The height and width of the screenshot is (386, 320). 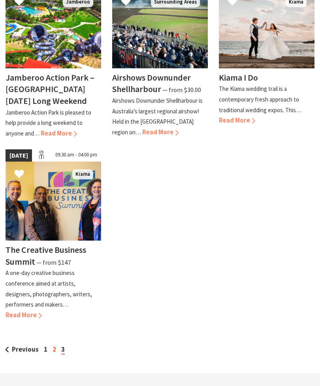 I want to click on h4: Airshows Downunder Shellharbour, so click(x=151, y=84).